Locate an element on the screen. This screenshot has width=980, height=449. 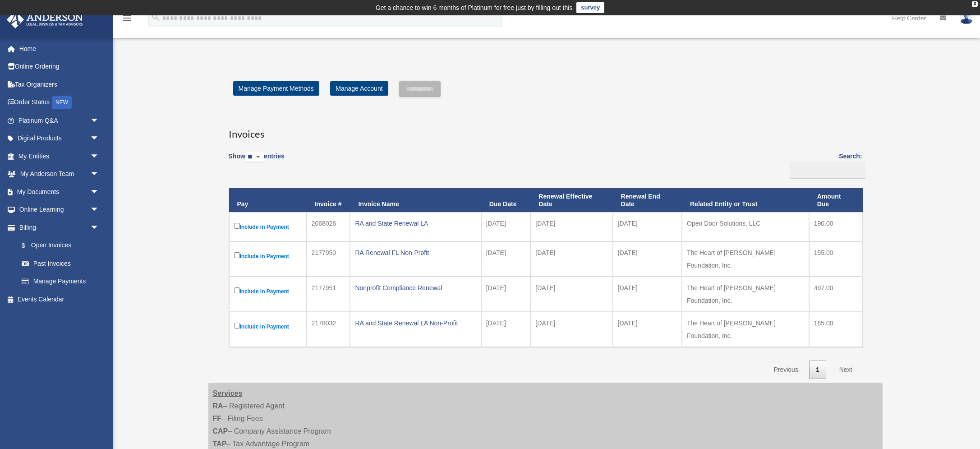
a: My Anderson Teamarrow_drop_down is located at coordinates (60, 175).